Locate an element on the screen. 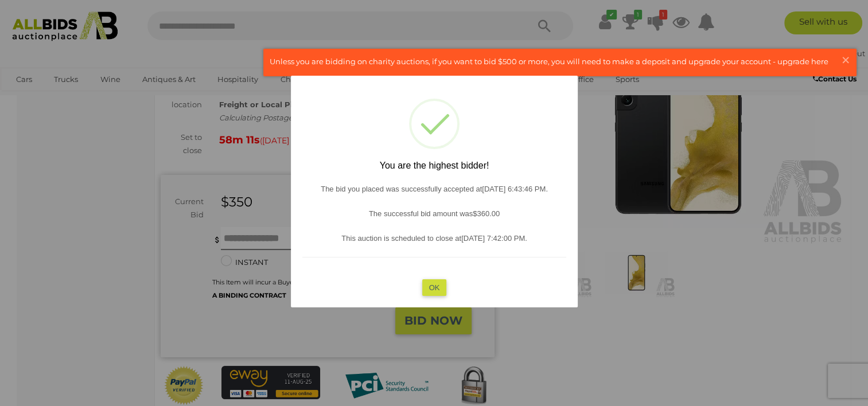  button: OK is located at coordinates (434, 287).